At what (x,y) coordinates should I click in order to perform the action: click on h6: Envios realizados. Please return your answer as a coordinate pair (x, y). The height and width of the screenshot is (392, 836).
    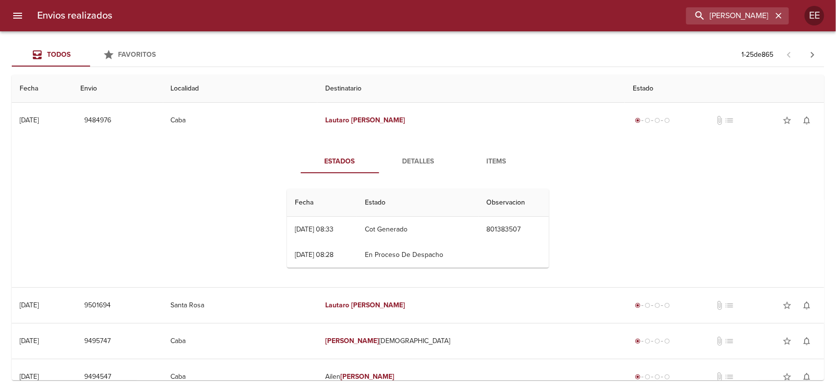
    Looking at the image, I should click on (74, 16).